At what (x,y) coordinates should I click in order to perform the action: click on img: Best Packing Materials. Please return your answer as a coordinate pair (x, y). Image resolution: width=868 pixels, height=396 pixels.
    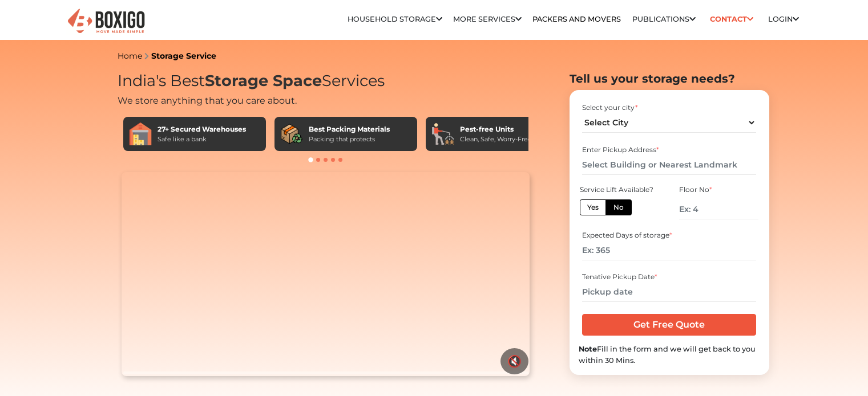
    Looking at the image, I should click on (291, 134).